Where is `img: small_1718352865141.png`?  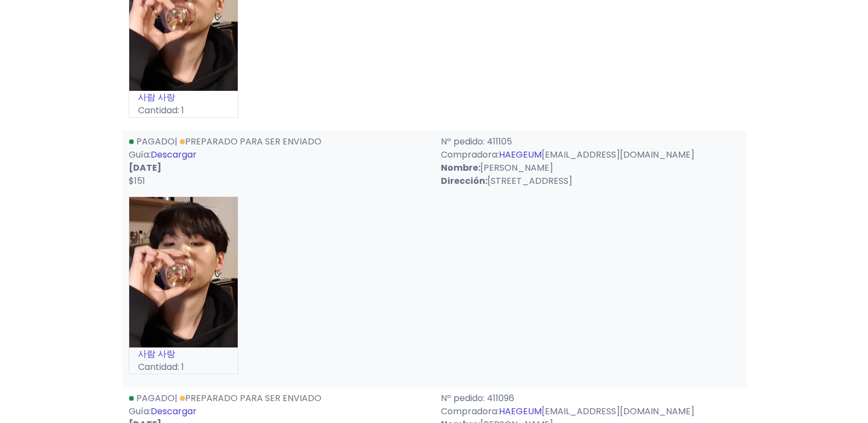 img: small_1718352865141.png is located at coordinates (184, 272).